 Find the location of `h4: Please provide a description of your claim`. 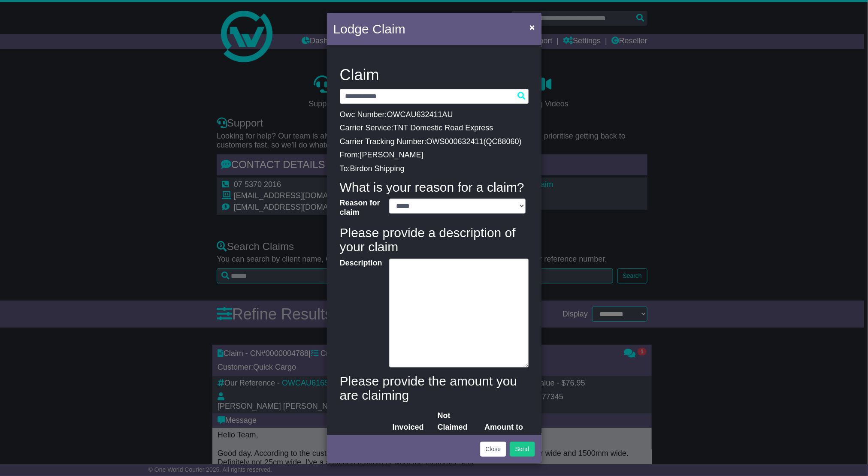

h4: Please provide a description of your claim is located at coordinates (434, 240).